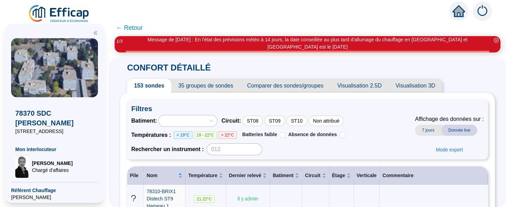  What do you see at coordinates (341, 176) in the screenshot?
I see `th: Étage` at bounding box center [341, 176].